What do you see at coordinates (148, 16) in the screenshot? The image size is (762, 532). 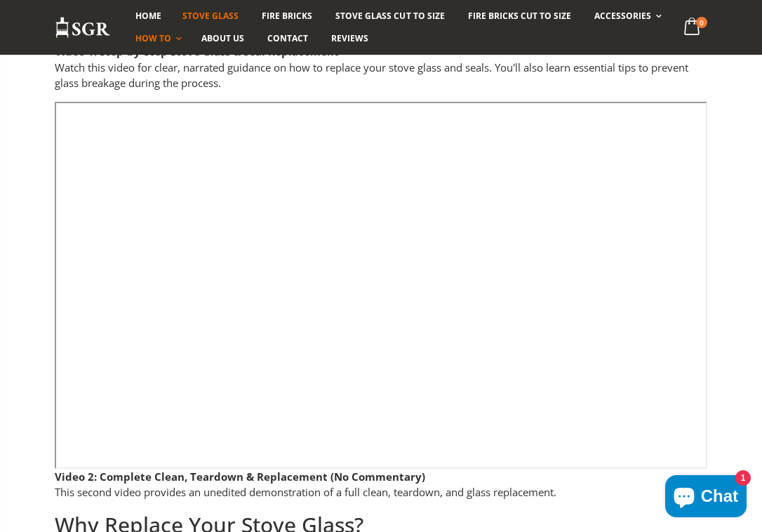 I see `a: Home` at bounding box center [148, 16].